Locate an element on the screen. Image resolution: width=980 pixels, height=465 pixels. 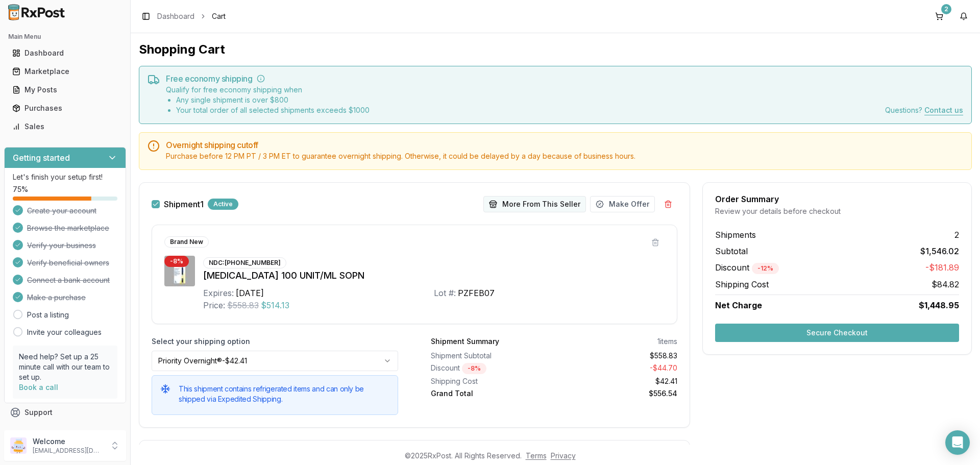
span: $514.13 is located at coordinates (275, 305).